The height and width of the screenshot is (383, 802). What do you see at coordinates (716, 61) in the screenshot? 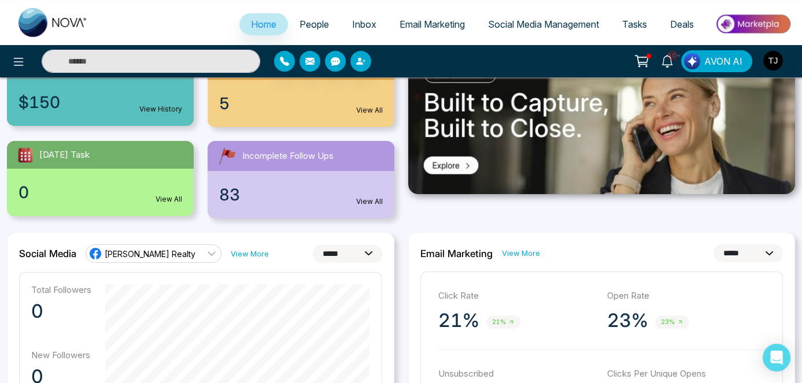
I see `button: AVON AI` at bounding box center [716, 61].